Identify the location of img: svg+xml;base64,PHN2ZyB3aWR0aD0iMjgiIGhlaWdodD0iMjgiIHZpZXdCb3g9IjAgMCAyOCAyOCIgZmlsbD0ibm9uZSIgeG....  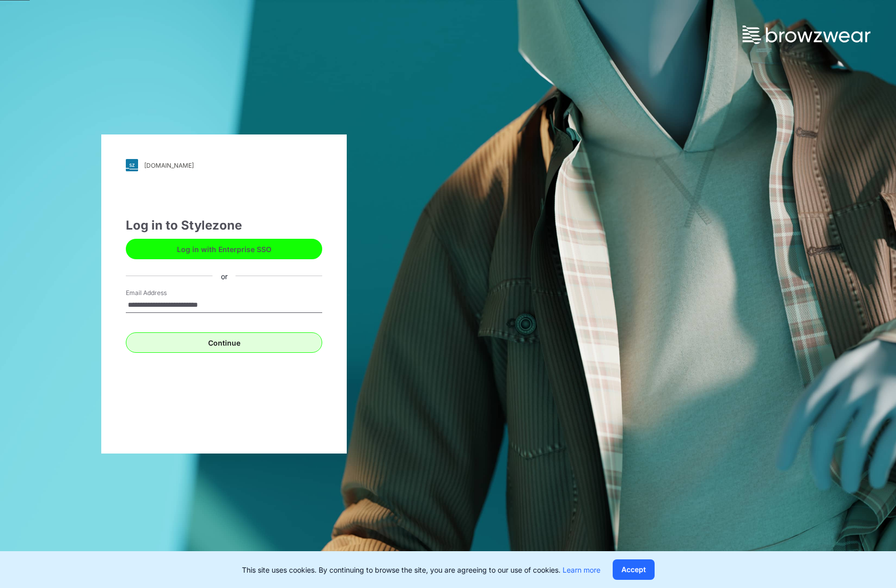
(132, 165).